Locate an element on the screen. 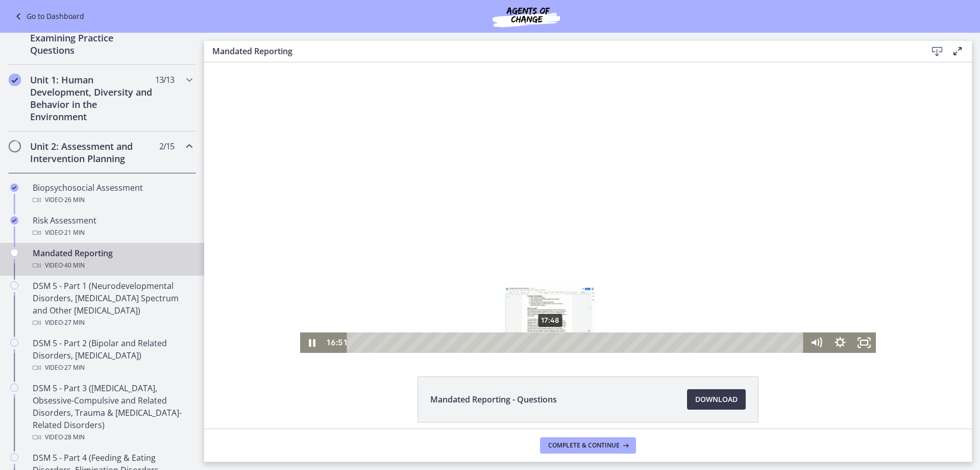  span: · 40 min is located at coordinates (73, 266).